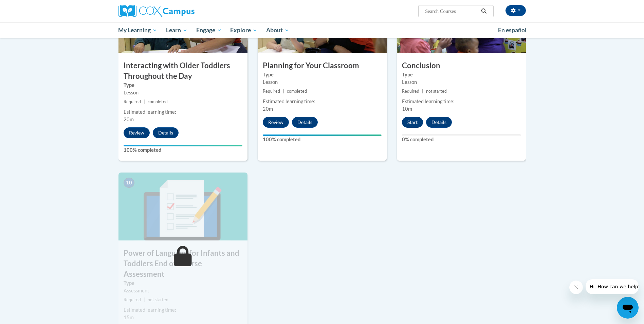 Image resolution: width=644 pixels, height=324 pixels. Describe the element at coordinates (129, 317) in the screenshot. I see `span: 15m` at that location.